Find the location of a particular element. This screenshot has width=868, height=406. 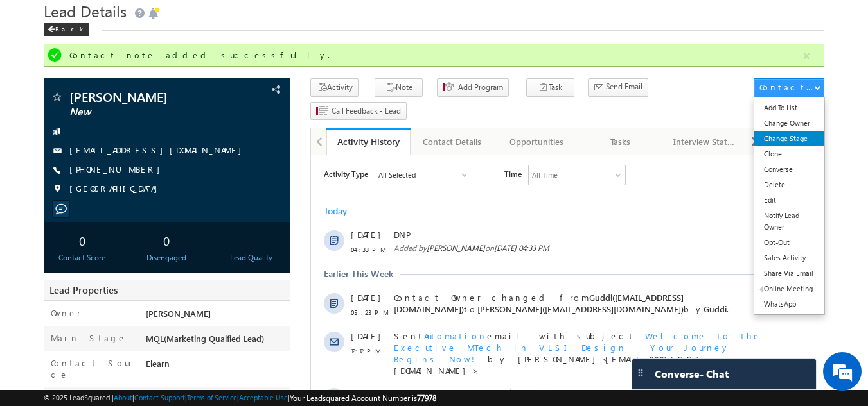

button: Note is located at coordinates (398, 87).